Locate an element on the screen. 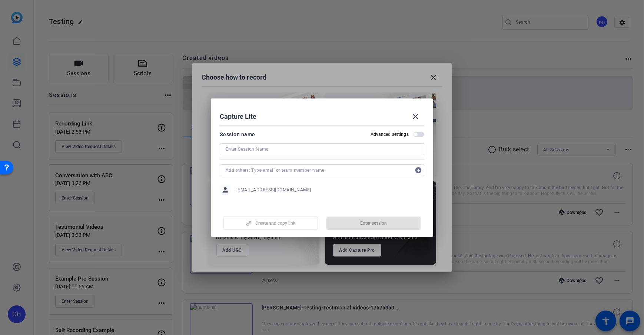  div: Session name is located at coordinates (237, 134).